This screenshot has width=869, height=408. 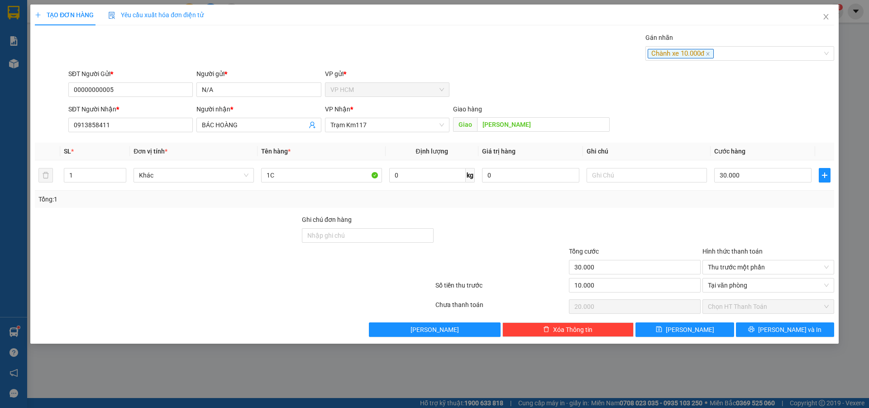 What do you see at coordinates (12, 40) in the screenshot?
I see `span: VP Gửi:` at bounding box center [12, 40].